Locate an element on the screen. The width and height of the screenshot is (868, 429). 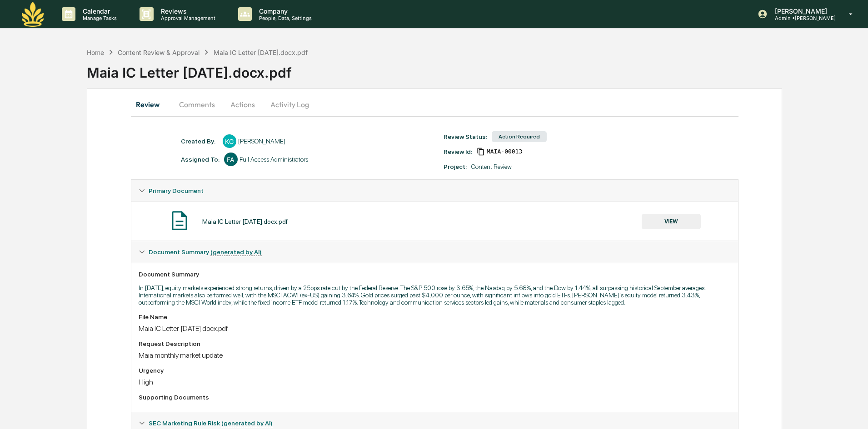
div: Home is located at coordinates (95, 52).